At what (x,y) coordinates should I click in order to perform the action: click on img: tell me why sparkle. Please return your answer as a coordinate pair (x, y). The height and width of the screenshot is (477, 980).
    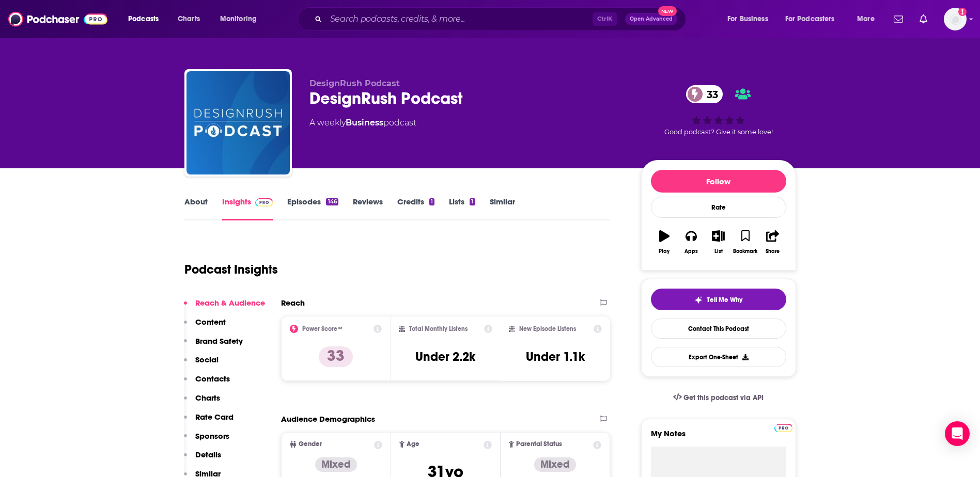
    Looking at the image, I should click on (699, 300).